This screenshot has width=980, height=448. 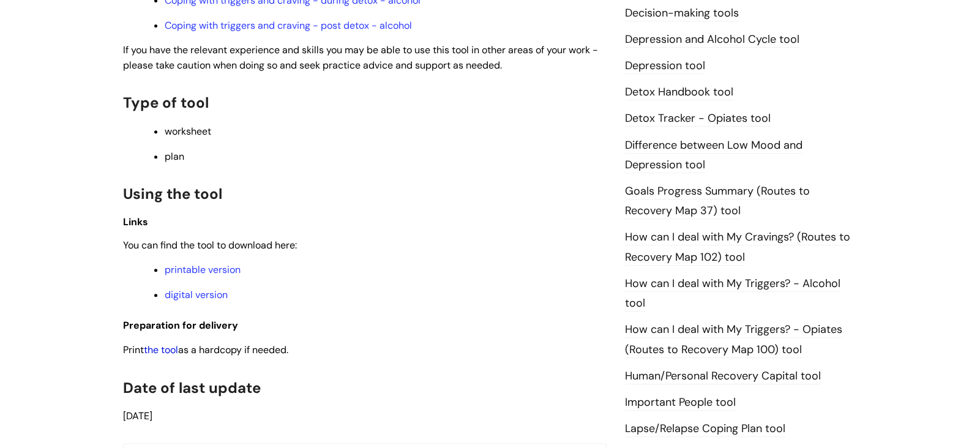 What do you see at coordinates (717, 201) in the screenshot?
I see `a: Goals Progress Summary (Routes to Recovery Map 37) tool` at bounding box center [717, 201].